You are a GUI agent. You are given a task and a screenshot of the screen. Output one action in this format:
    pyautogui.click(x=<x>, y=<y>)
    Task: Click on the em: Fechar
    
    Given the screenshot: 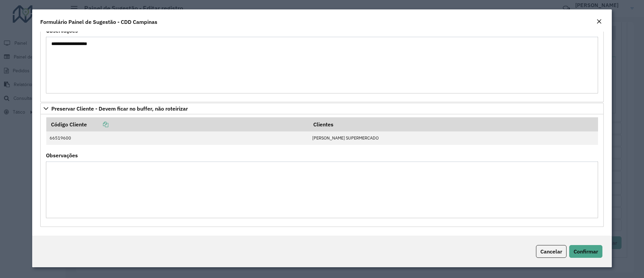 What is the action you would take?
    pyautogui.click(x=599, y=22)
    